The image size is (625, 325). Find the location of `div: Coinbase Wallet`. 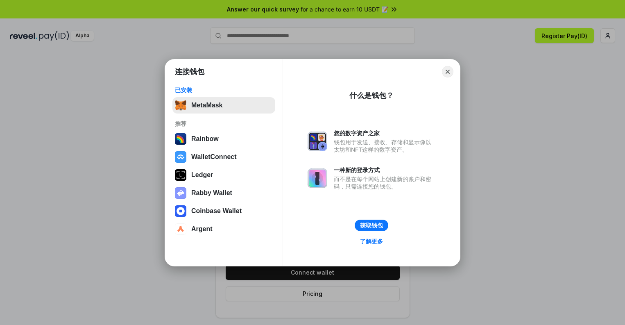

div: Coinbase Wallet is located at coordinates (216, 211).